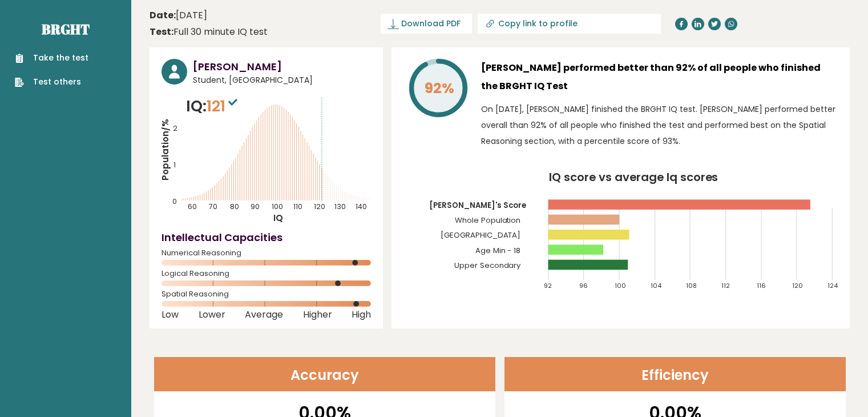 This screenshot has height=417, width=868. I want to click on tspan: Whole Population, so click(488, 220).